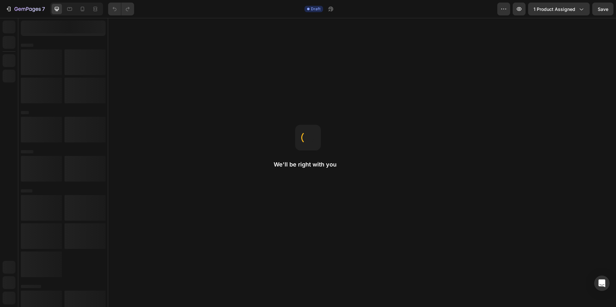 Image resolution: width=616 pixels, height=307 pixels. What do you see at coordinates (555, 9) in the screenshot?
I see `span: 1 product assigned` at bounding box center [555, 9].